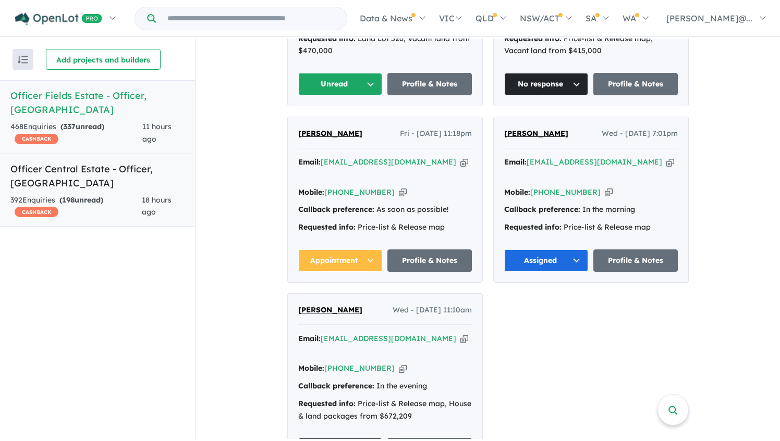 Image resolution: width=780 pixels, height=441 pixels. Describe the element at coordinates (590, 45) in the screenshot. I see `div: Price-list & Release map, Vacant land from $415,000` at that location.